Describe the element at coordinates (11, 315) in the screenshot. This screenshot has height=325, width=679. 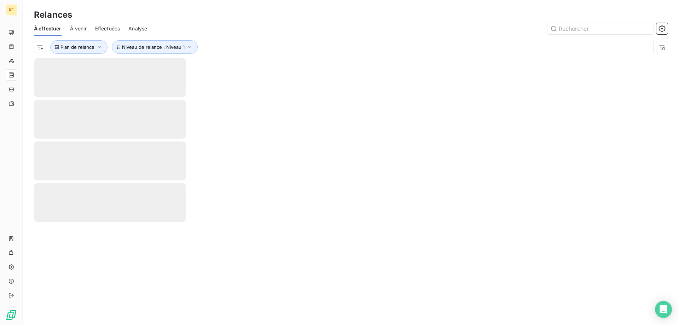
I see `img: Logo LeanPay` at that location.